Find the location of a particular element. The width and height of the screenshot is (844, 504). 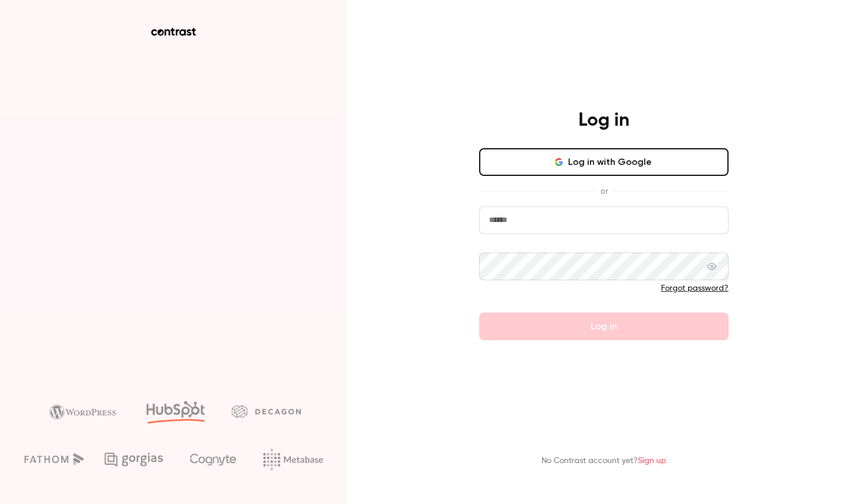

p: No Contrast account yet? is located at coordinates (604, 461).